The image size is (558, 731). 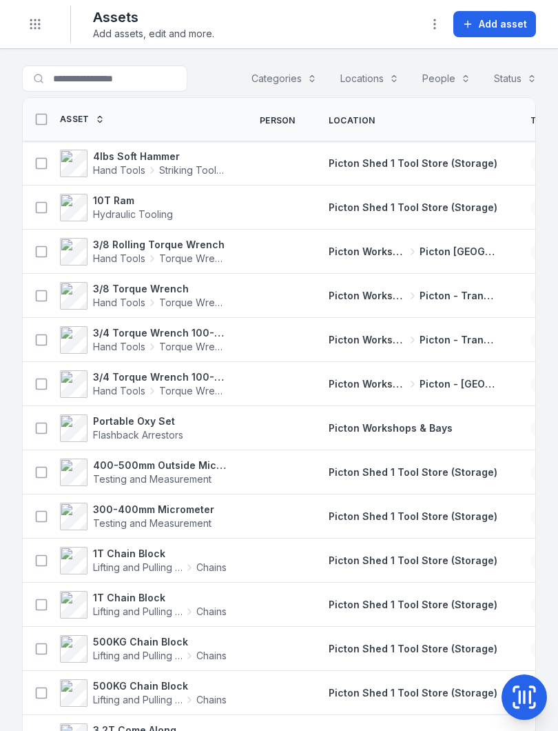 I want to click on a: Asset, so click(x=82, y=119).